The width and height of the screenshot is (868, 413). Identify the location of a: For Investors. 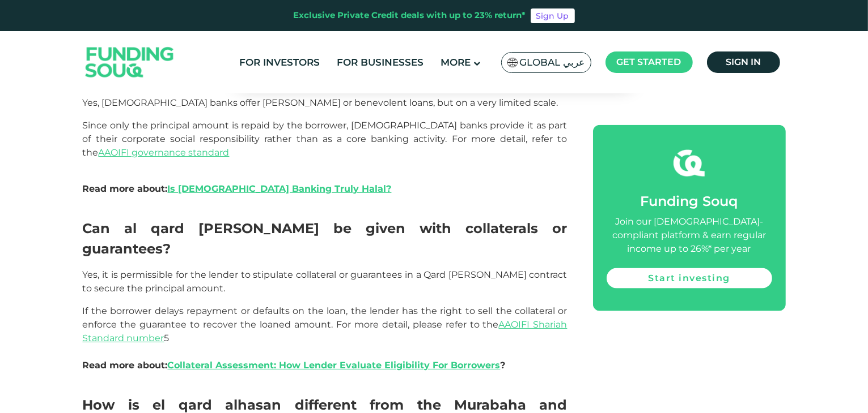
(280, 62).